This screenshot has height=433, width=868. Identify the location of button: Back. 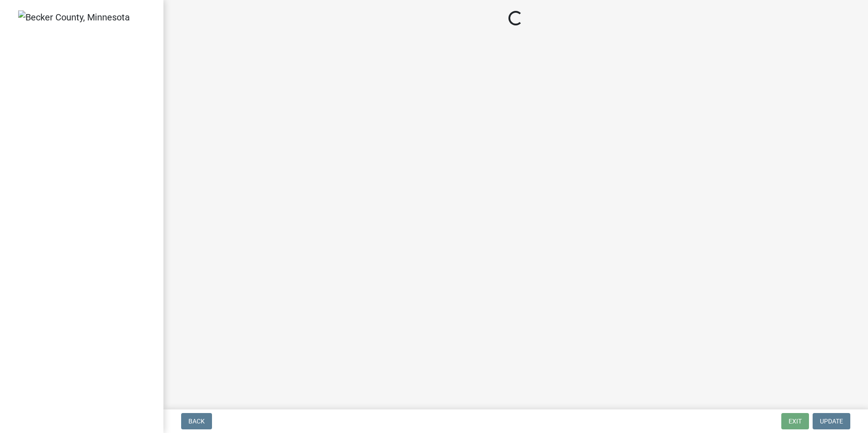
(196, 421).